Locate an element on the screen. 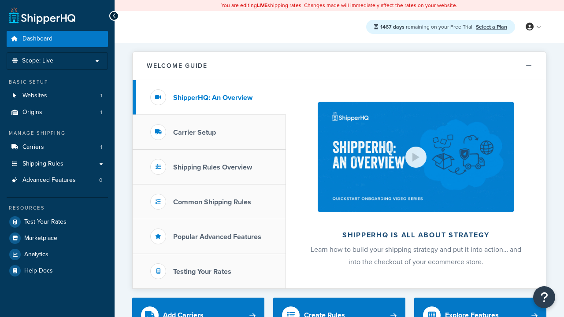 The image size is (564, 317). span: Shipping Rules is located at coordinates (43, 164).